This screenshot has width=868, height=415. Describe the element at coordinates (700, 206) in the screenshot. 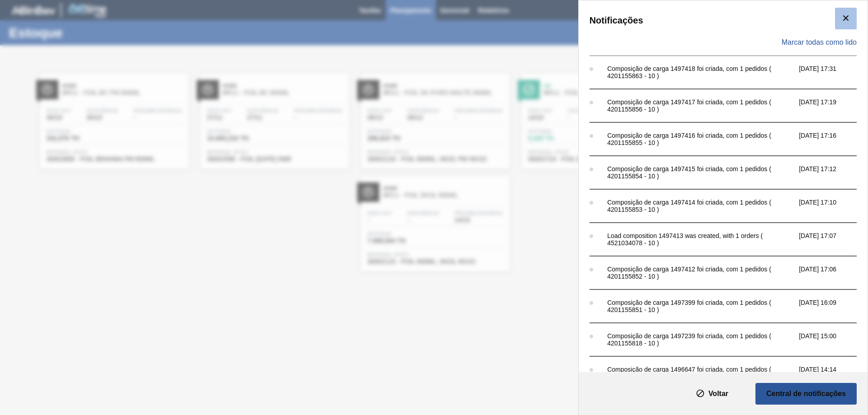

I see `div: Composição de carga 1497414 foi criada, com 1 pedidos ( 4201155853 - 10 )` at that location.